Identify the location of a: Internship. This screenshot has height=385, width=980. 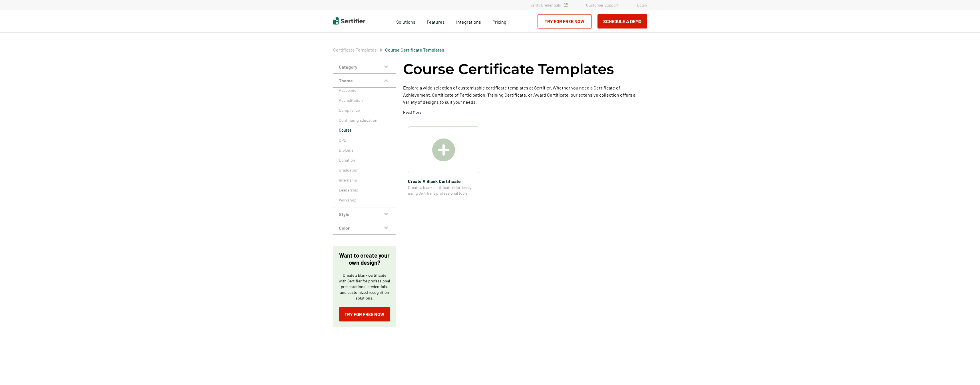
(364, 180).